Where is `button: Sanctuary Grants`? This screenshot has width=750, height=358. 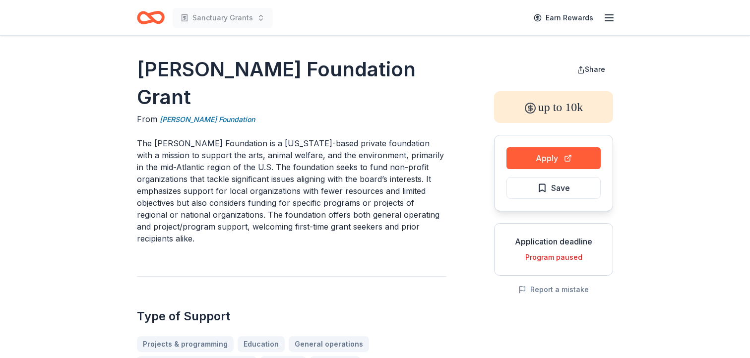 button: Sanctuary Grants is located at coordinates (223, 18).